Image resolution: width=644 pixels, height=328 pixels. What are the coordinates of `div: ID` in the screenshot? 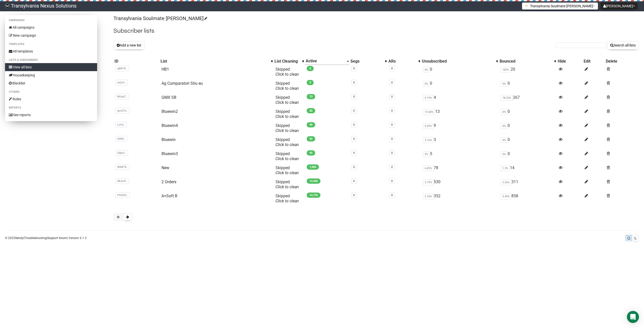 It's located at (136, 61).